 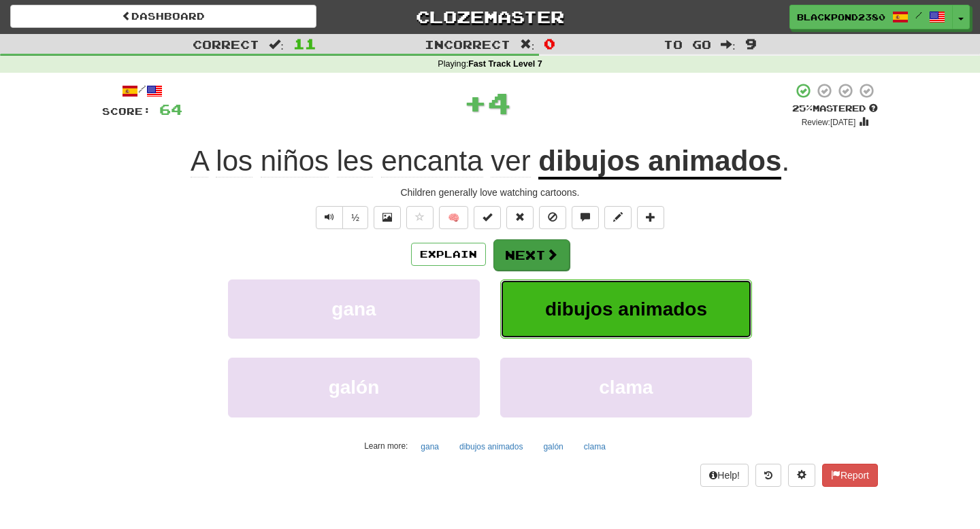 I want to click on button: Round history (alt+y), so click(x=768, y=475).